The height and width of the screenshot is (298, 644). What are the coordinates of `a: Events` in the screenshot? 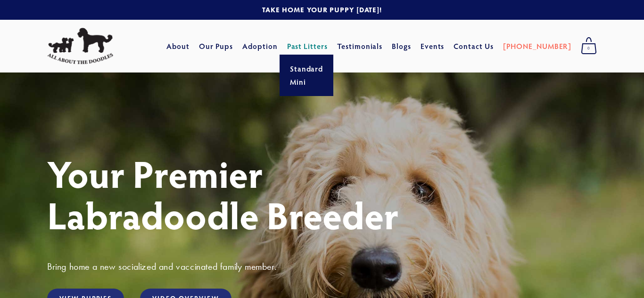 It's located at (432, 46).